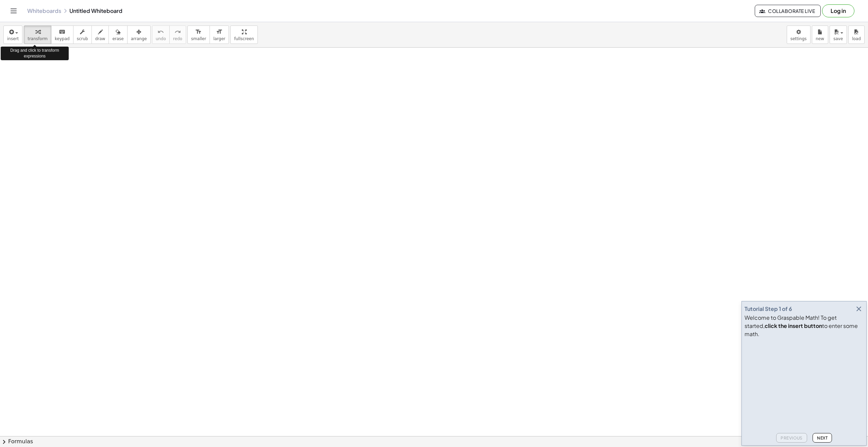  I want to click on a: Whiteboards, so click(44, 11).